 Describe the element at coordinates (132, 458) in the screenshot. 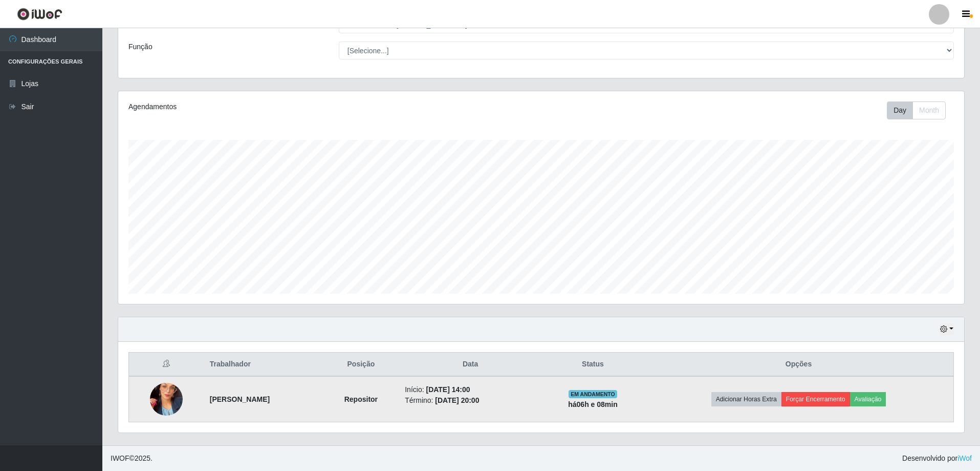

I see `span: © 2025 .` at that location.